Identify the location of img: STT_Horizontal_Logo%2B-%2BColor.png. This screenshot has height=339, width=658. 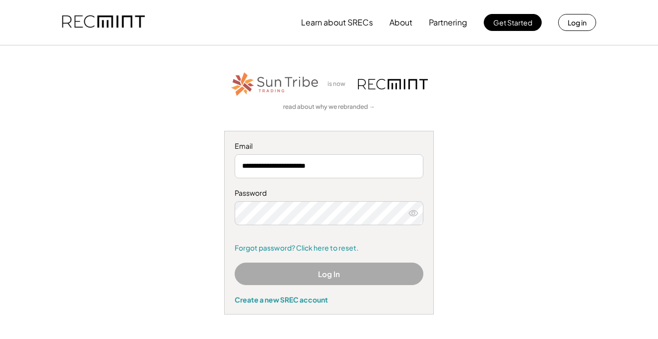
(275, 84).